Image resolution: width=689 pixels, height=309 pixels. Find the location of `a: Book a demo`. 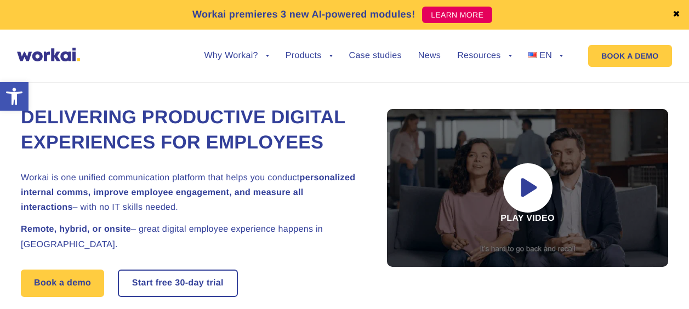

a: Book a demo is located at coordinates (63, 284).